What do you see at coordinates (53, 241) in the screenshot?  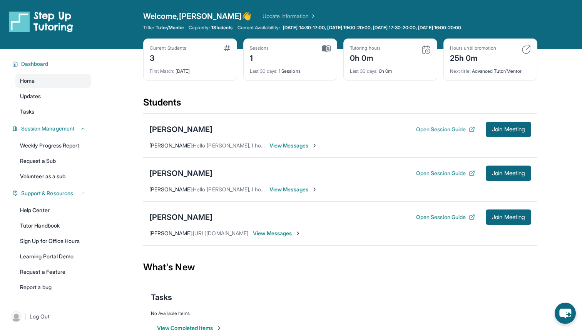 I see `a: Sign Up for Office Hours` at bounding box center [53, 241].